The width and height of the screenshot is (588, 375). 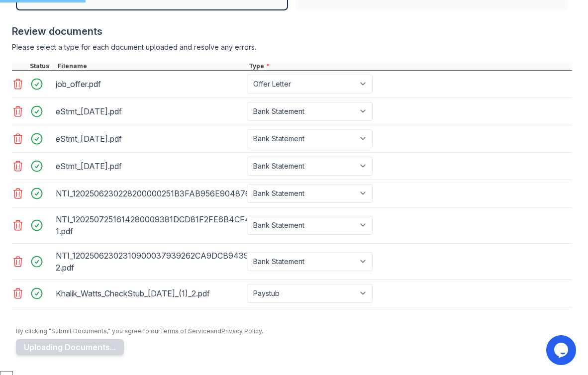 What do you see at coordinates (149, 84) in the screenshot?
I see `div: job_offer.pdf` at bounding box center [149, 84].